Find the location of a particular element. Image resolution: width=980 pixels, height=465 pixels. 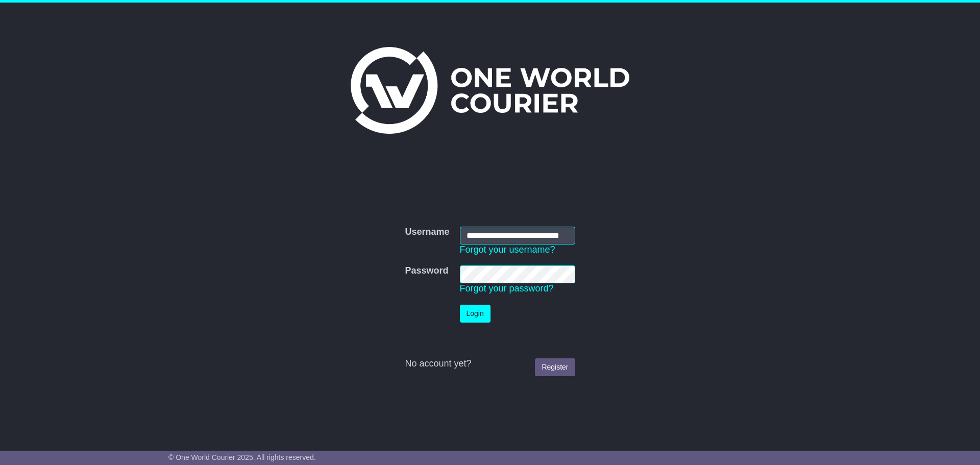

a: Register is located at coordinates (555, 367).